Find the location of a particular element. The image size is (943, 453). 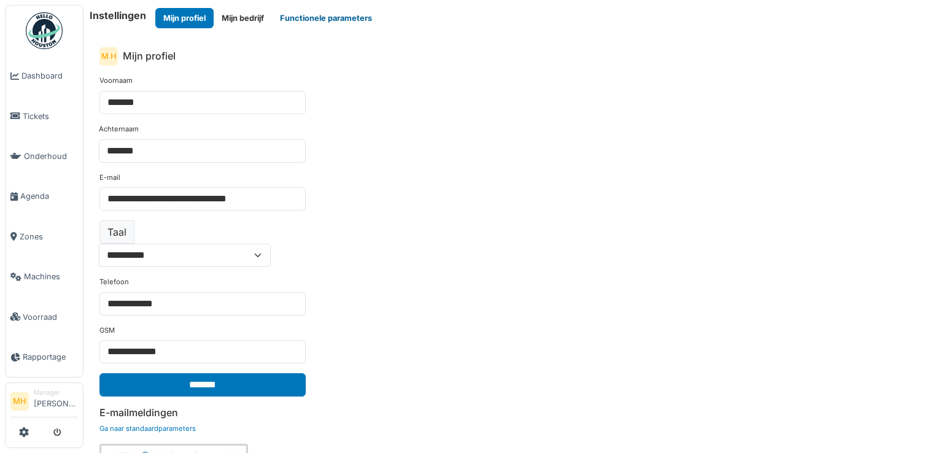

h6: E-mailmeldingen is located at coordinates (513, 413).